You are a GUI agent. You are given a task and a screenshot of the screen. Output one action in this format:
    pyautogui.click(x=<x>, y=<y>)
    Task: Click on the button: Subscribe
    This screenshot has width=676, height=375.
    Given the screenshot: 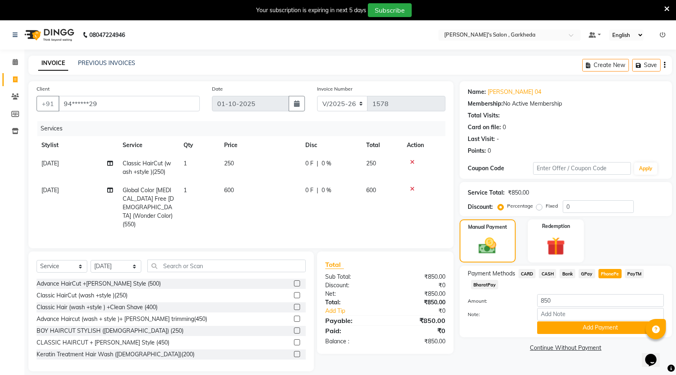 What is the action you would take?
    pyautogui.click(x=390, y=10)
    